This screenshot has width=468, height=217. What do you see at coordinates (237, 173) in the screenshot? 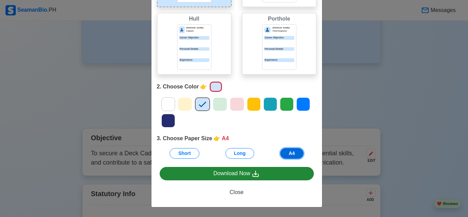
I see `a: Download Now` at bounding box center [237, 173].